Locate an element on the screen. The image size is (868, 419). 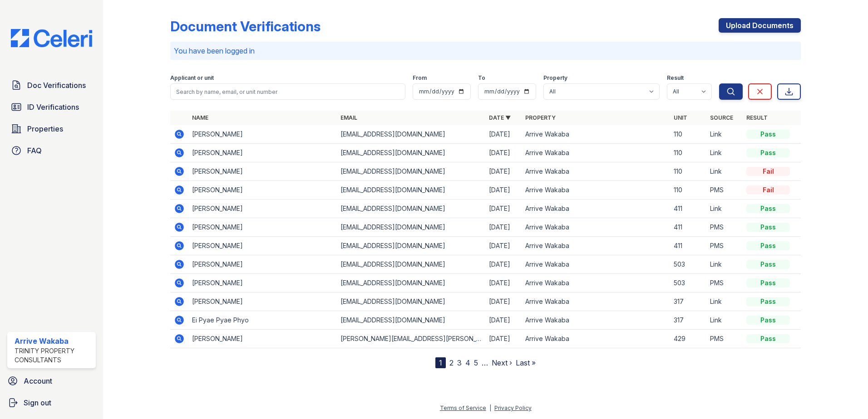
a: Upload Documents is located at coordinates (760, 25).